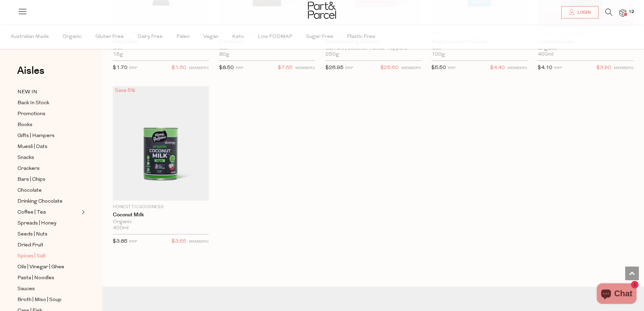 The image size is (644, 311). Describe the element at coordinates (32, 114) in the screenshot. I see `span: Promotions` at that location.